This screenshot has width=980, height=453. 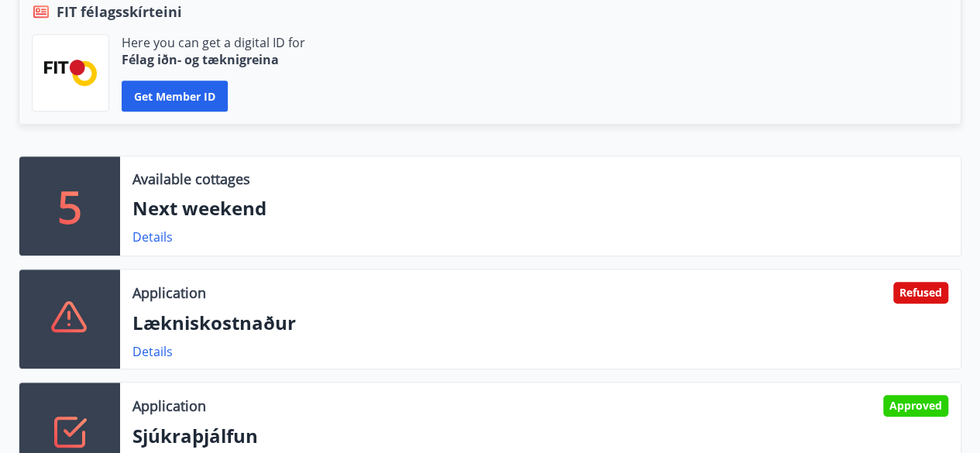 What do you see at coordinates (213, 42) in the screenshot?
I see `p: Here you can get a digital ID for` at bounding box center [213, 42].